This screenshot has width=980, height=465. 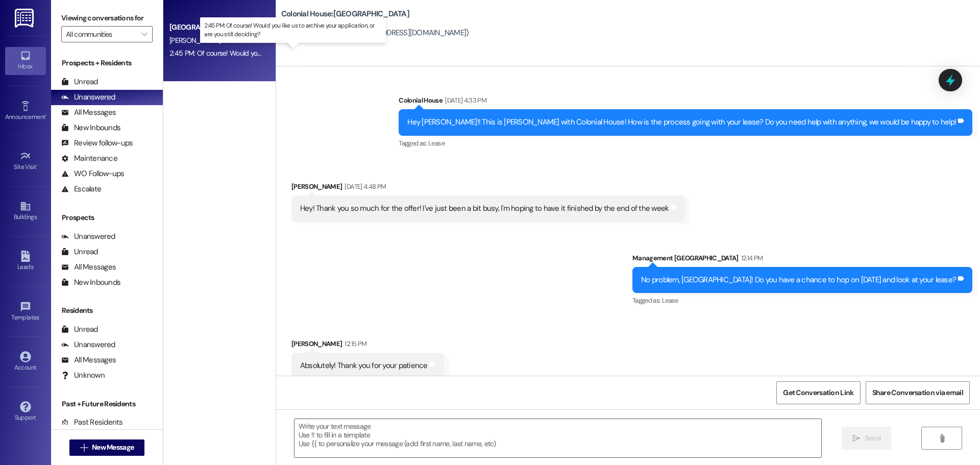 I want to click on a: Buildings, so click(x=25, y=211).